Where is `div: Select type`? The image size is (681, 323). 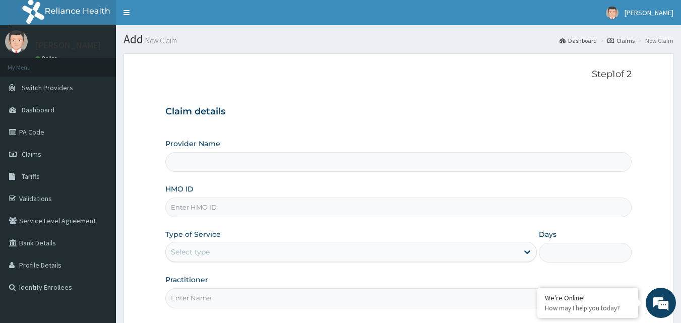 div: Select type is located at coordinates (190, 252).